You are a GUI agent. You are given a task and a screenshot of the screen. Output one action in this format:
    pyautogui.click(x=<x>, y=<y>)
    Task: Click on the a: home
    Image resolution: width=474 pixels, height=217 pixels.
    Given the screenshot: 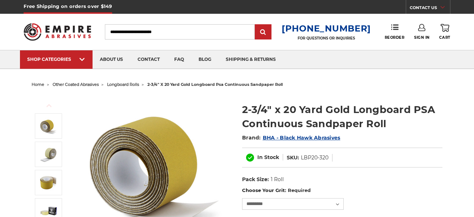 What is the action you would take?
    pyautogui.click(x=38, y=84)
    